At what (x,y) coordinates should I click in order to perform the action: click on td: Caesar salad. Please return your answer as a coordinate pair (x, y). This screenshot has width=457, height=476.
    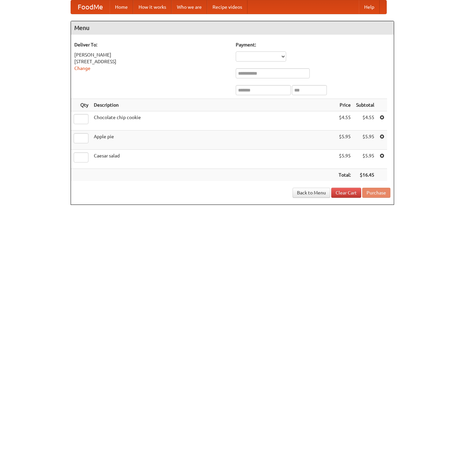
    Looking at the image, I should click on (213, 159).